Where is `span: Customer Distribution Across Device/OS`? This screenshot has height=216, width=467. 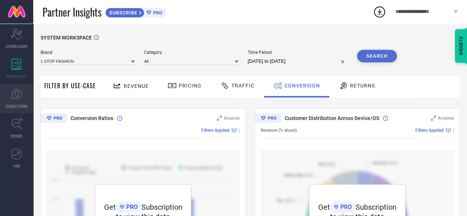 span: Customer Distribution Across Device/OS is located at coordinates (332, 118).